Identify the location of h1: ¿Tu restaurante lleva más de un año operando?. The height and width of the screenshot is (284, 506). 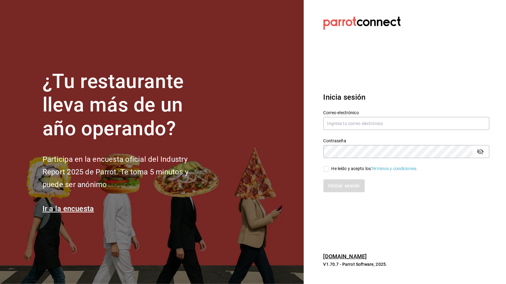
(126, 105).